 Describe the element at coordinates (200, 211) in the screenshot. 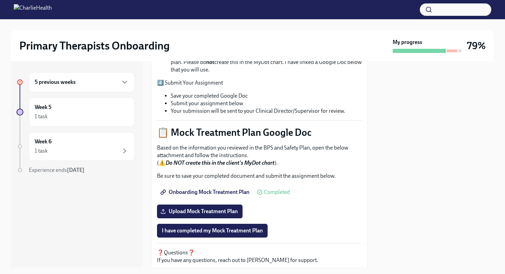

I see `label: Upload Mock Treatment Plan` at that location.